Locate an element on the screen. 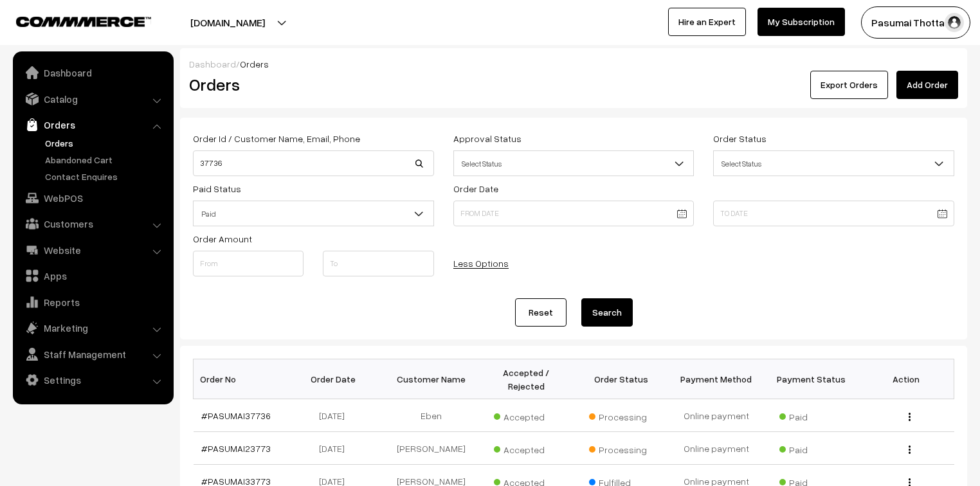 This screenshot has width=980, height=486. label: Order Amount is located at coordinates (223, 239).